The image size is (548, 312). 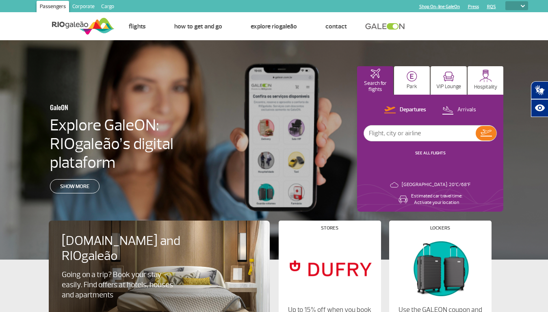 I want to click on a: SEE ALL FLIGHTS, so click(x=430, y=153).